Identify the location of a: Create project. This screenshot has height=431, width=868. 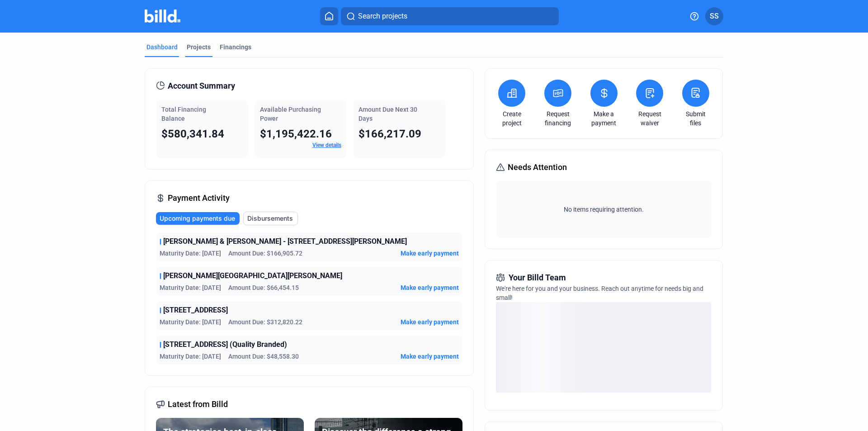
(512, 118).